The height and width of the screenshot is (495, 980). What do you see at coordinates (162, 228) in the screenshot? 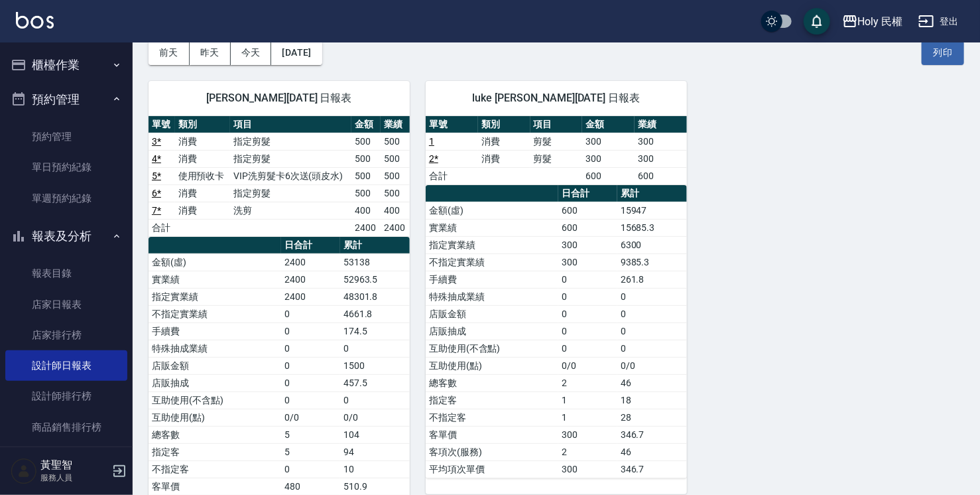
I see `td: 合計` at bounding box center [162, 228].